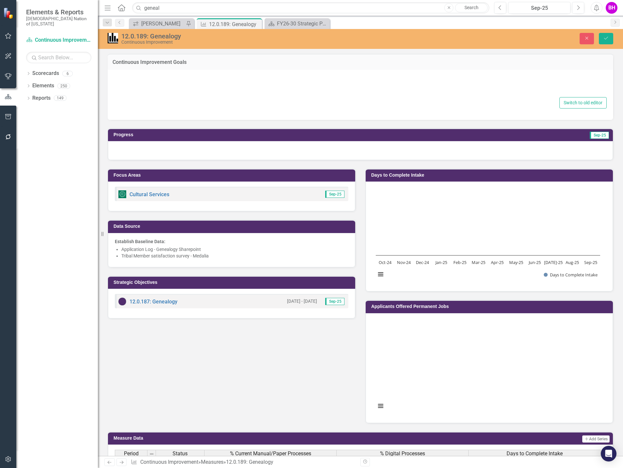 Image resolution: width=623 pixels, height=468 pixels. What do you see at coordinates (534, 454) in the screenshot?
I see `span: Days to Complete Intake` at bounding box center [534, 454].